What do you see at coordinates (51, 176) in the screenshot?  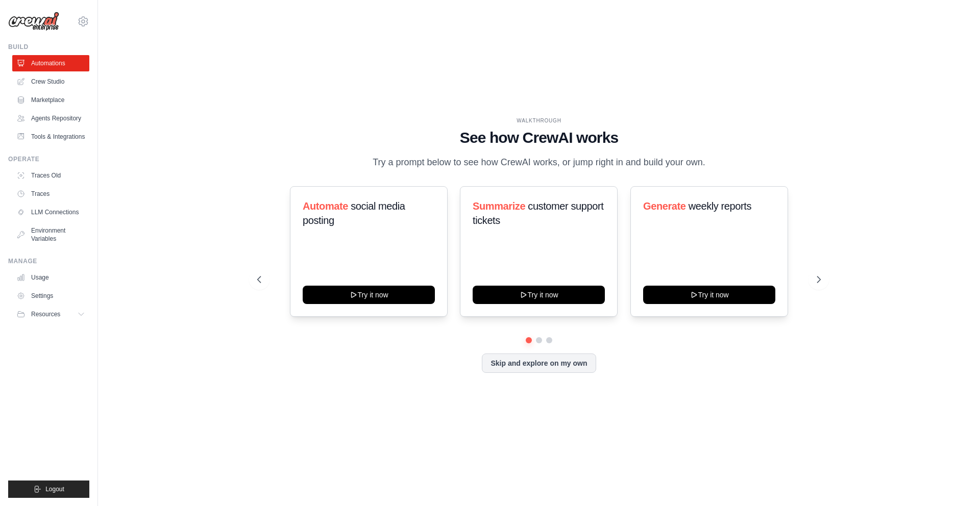 I see `a: Traces Old` at bounding box center [51, 176].